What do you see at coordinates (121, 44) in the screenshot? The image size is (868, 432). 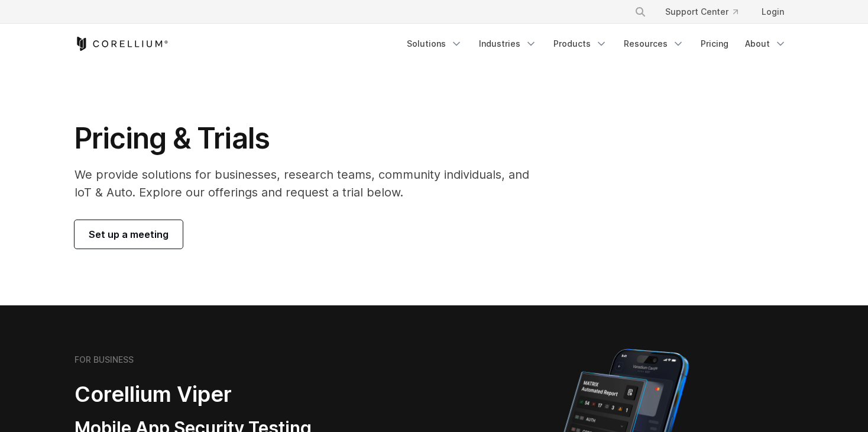 I see `a: Corellium Home` at bounding box center [121, 44].